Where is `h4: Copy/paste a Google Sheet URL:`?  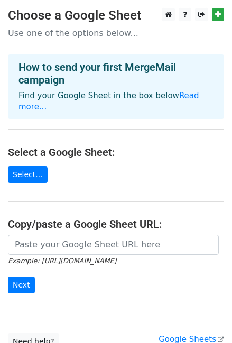 h4: Copy/paste a Google Sheet URL: is located at coordinates (116, 224).